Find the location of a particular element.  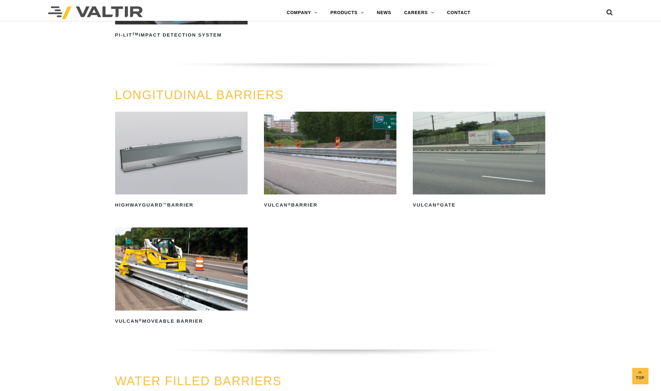

span: Top is located at coordinates (640, 378).